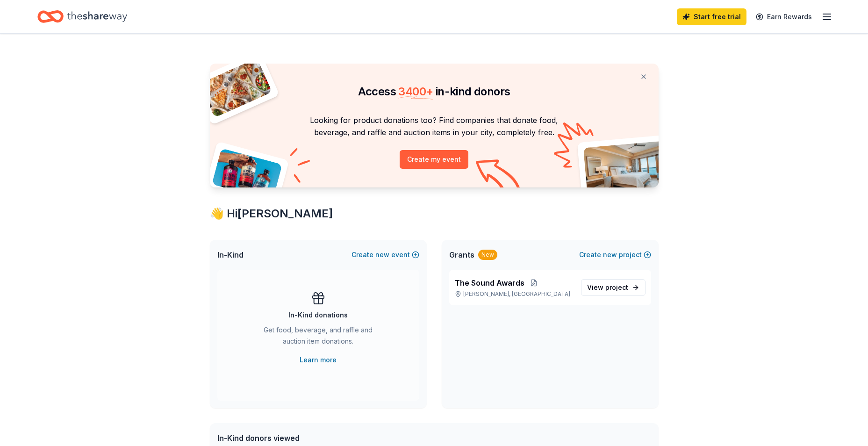 This screenshot has height=446, width=868. I want to click on div: In-Kind donations, so click(318, 315).